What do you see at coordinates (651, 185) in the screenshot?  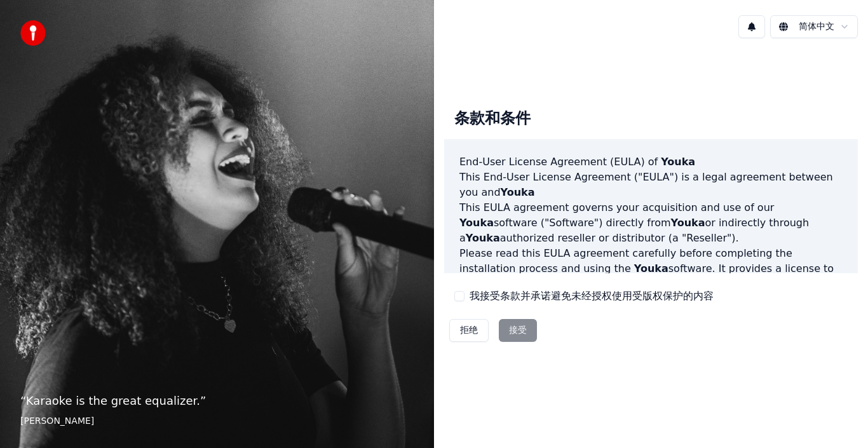 I see `p: This End-User License Agreement ("EULA") is a legal agreement between you and` at bounding box center [651, 185].